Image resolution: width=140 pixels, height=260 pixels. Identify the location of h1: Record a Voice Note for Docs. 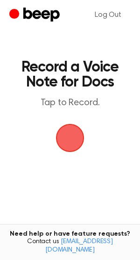
(70, 75).